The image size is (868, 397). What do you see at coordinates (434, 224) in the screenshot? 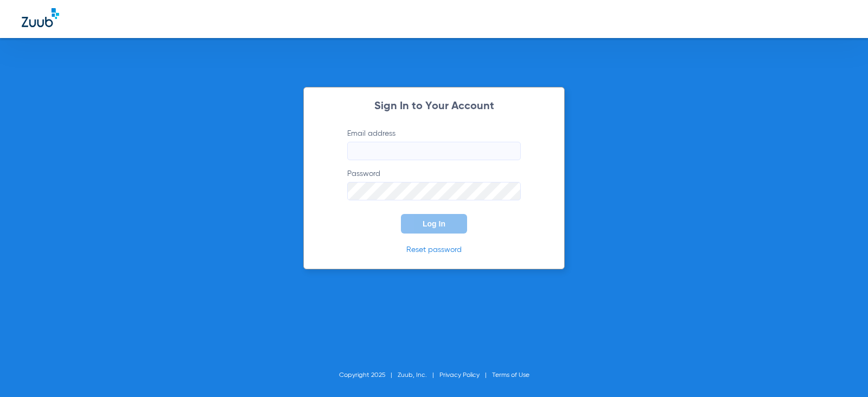
I see `span: Log In` at bounding box center [434, 224].